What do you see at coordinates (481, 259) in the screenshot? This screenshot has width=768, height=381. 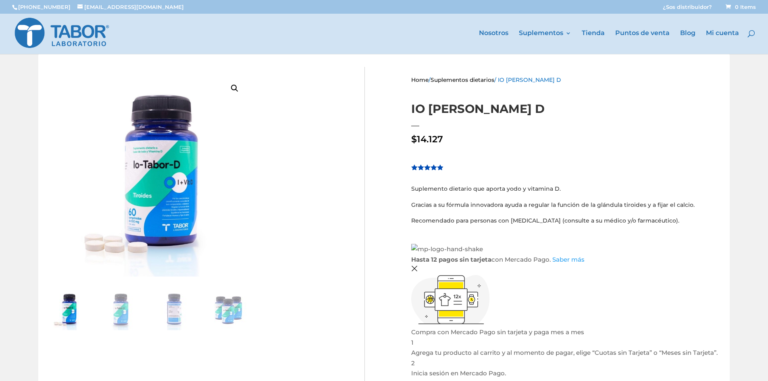 I see `span: con Mercado Pago.` at bounding box center [481, 259].